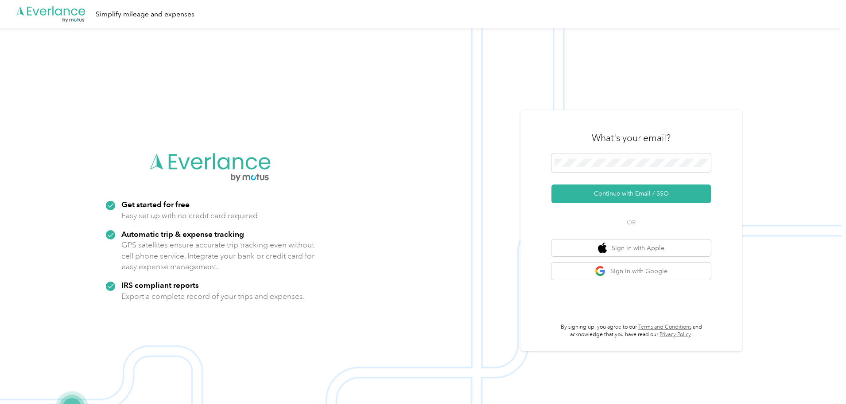  Describe the element at coordinates (218, 256) in the screenshot. I see `p: GPS satellites ensure accurate trip tracking even without cell phone service. Integrate your bank...` at that location.